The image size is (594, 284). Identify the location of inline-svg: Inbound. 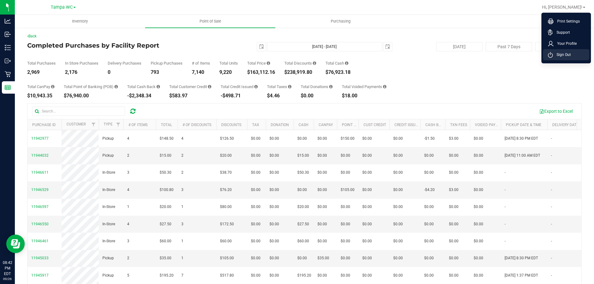
(8, 34).